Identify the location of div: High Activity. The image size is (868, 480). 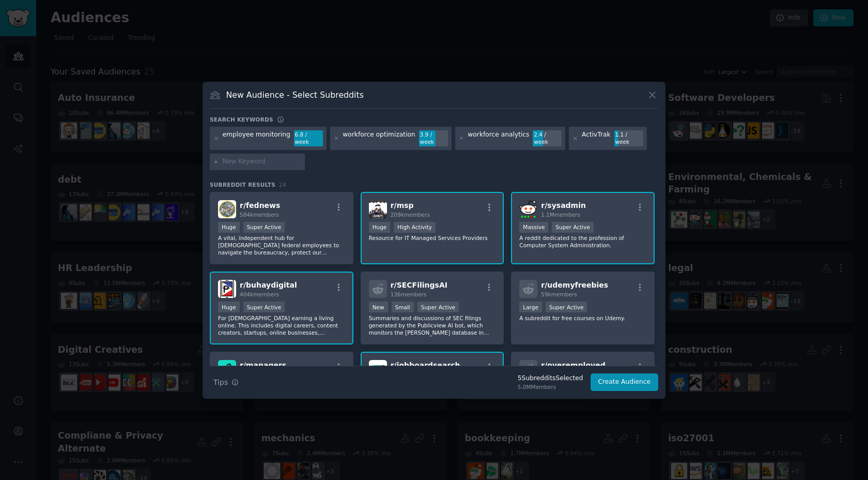
(415, 227).